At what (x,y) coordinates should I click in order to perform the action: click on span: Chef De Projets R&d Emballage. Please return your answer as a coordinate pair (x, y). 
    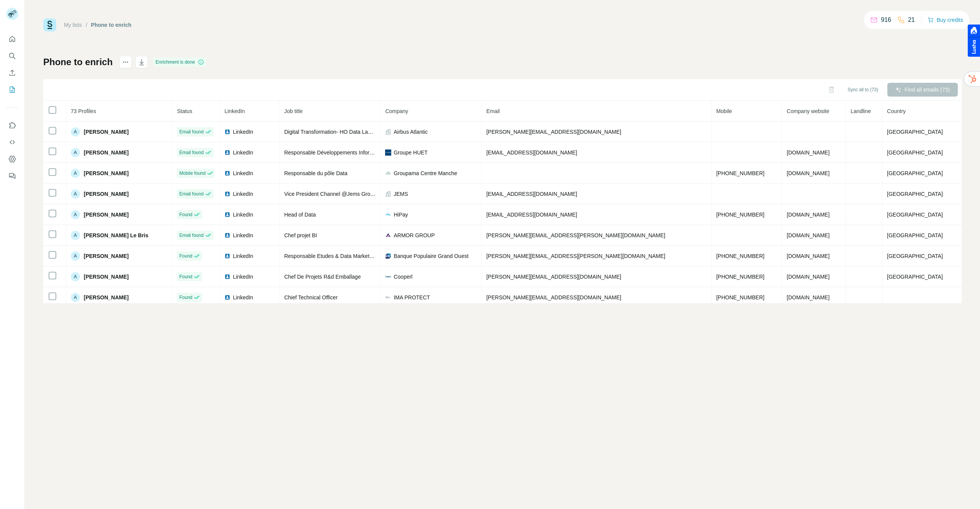
    Looking at the image, I should click on (322, 276).